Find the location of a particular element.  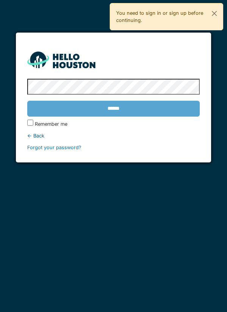

img: HH_line-BYnF2_Hg.png is located at coordinates (61, 59).